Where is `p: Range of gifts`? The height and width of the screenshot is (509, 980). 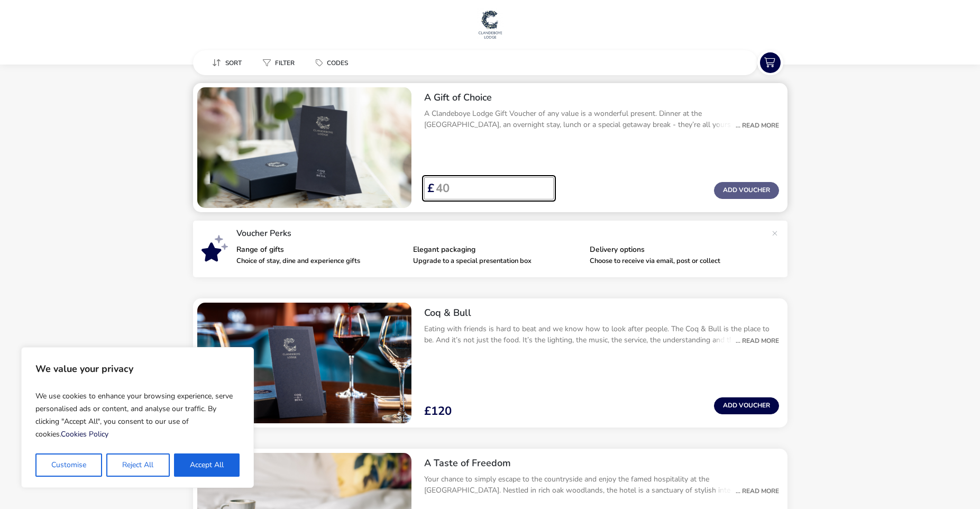
p: Range of gifts is located at coordinates (321, 250).